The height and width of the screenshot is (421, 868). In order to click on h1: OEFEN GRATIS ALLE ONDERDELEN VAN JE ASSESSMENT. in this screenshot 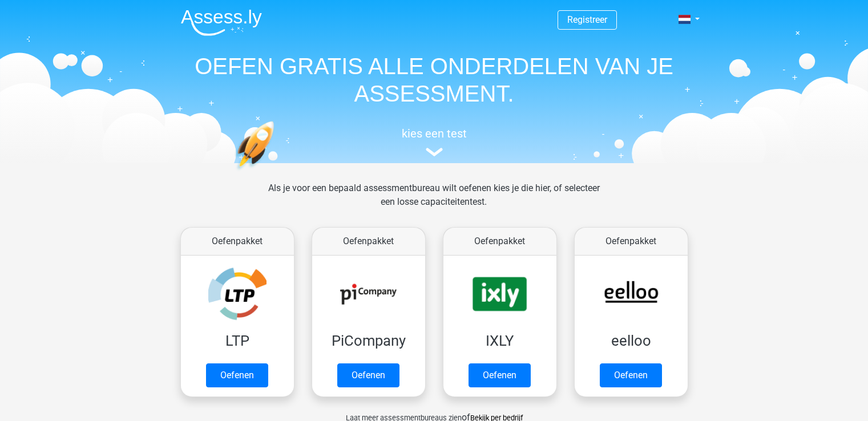, I will do `click(434, 80)`.